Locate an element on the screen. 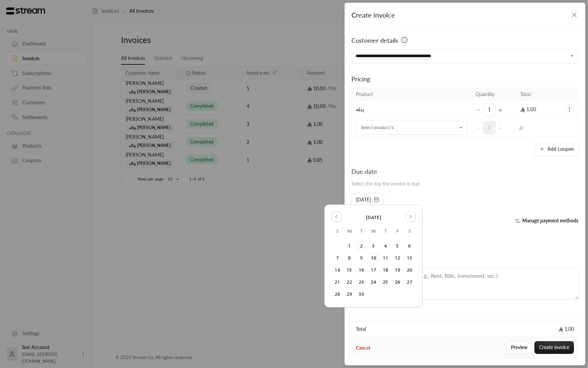 This screenshot has width=588, height=368. button: Go to the Previous Month is located at coordinates (336, 216).